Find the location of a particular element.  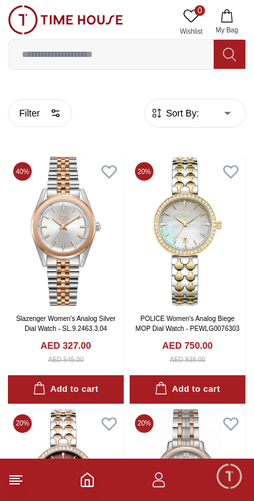

h4: AED 327.00 is located at coordinates (66, 345).